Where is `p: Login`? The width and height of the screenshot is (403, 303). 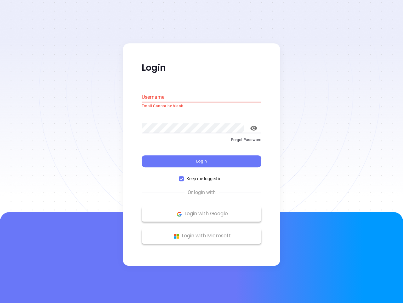 p: Login is located at coordinates (202, 68).